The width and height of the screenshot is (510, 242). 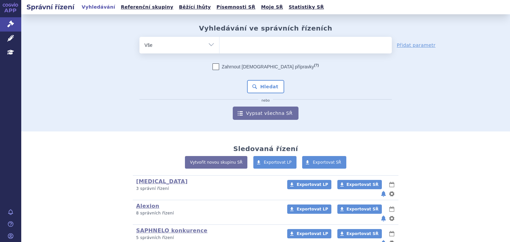 I want to click on p: 3 správní řízení, so click(x=207, y=189).